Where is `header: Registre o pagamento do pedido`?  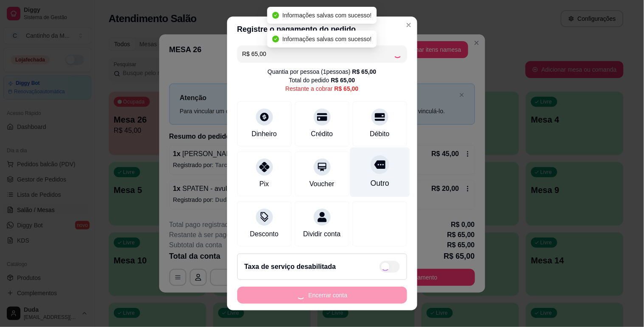 header: Registre o pagamento do pedido is located at coordinates (322, 29).